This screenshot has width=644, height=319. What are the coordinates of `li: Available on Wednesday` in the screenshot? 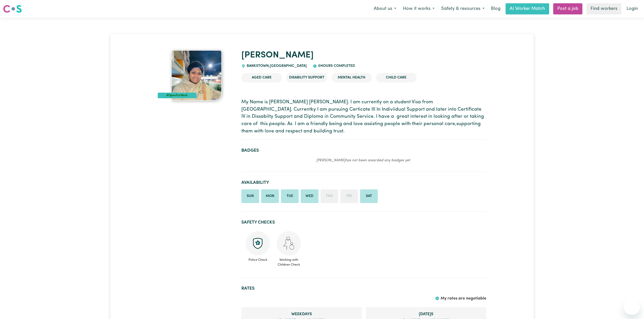 It's located at (309, 196).